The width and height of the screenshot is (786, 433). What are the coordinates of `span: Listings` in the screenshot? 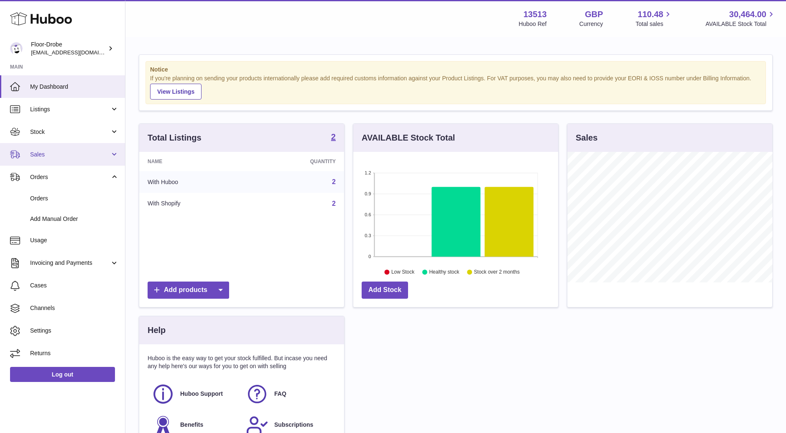 It's located at (70, 109).